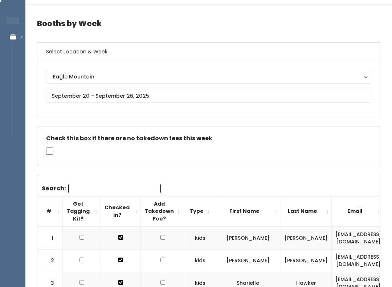  What do you see at coordinates (200, 211) in the screenshot?
I see `th: Type: activate to sort column ascending` at bounding box center [200, 211].